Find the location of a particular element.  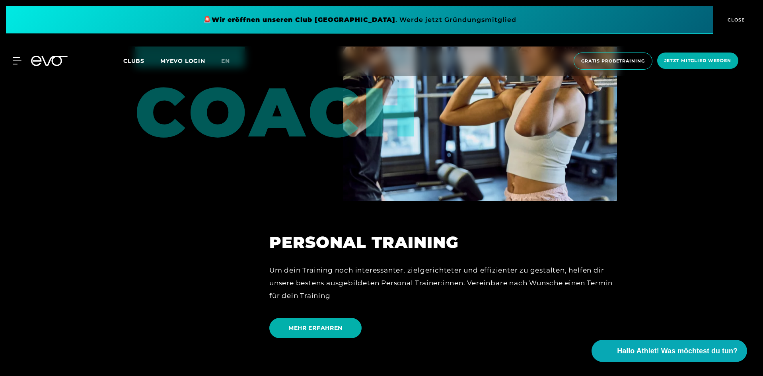

a: Clubs is located at coordinates (142, 60).